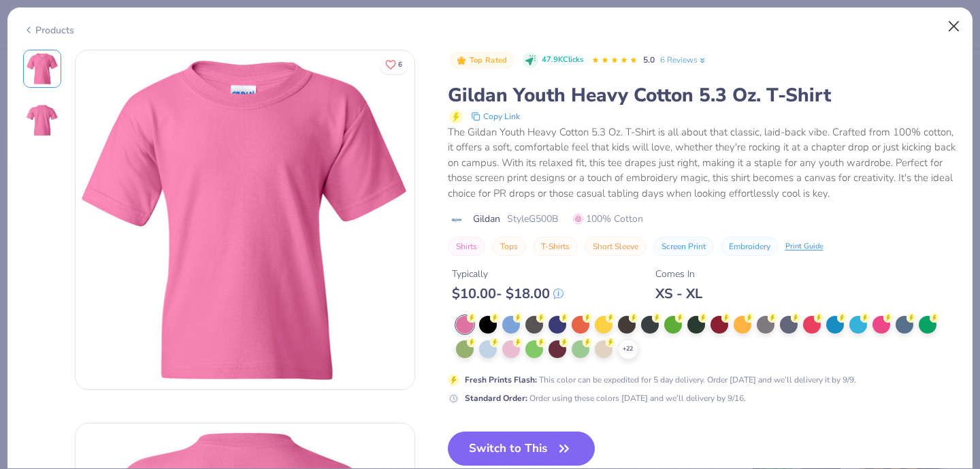 Image resolution: width=980 pixels, height=469 pixels. I want to click on button: Switch to This, so click(521, 448).